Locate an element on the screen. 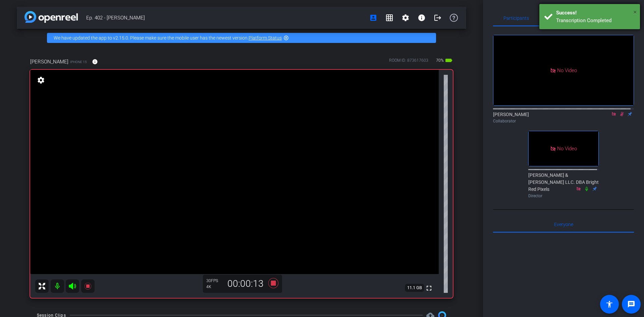 The image size is (644, 317). a: Platform Status is located at coordinates (265, 38).